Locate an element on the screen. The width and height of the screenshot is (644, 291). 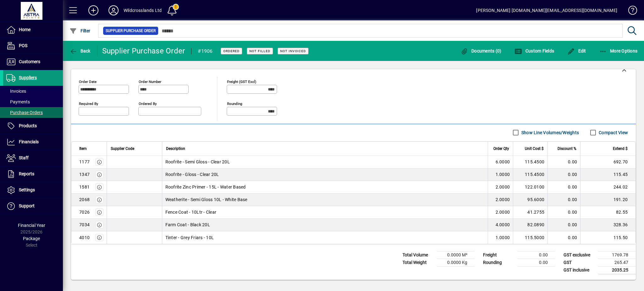
label: Compact View is located at coordinates (612, 133).